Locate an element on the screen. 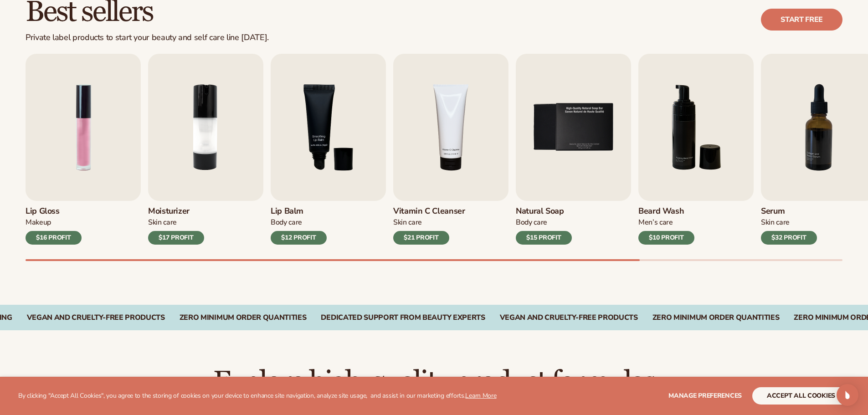 This screenshot has height=415, width=868. a: 2 / 9 is located at coordinates (205, 149).